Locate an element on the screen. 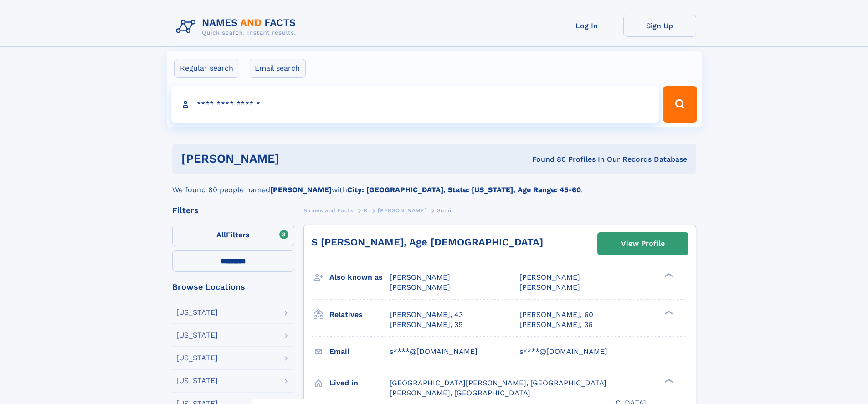 The height and width of the screenshot is (404, 868). span: R is located at coordinates (365, 211).